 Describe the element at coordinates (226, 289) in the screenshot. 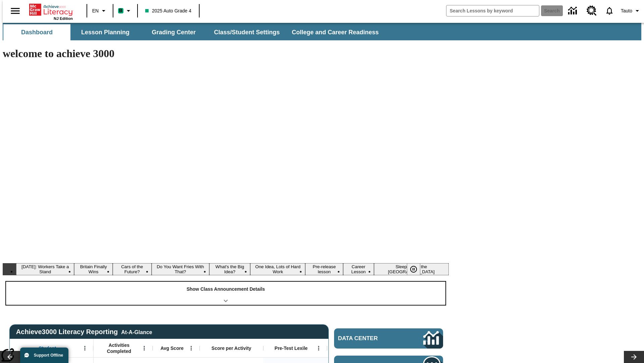

I see `p: Show Class Announcement Details` at that location.